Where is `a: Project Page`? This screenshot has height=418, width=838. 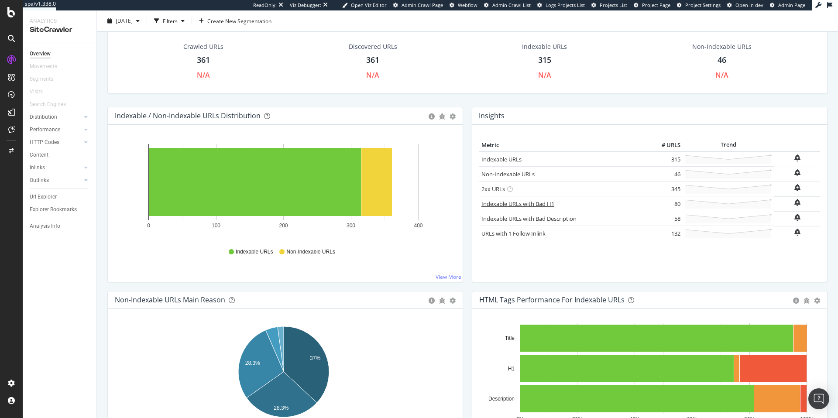 a: Project Page is located at coordinates (652, 5).